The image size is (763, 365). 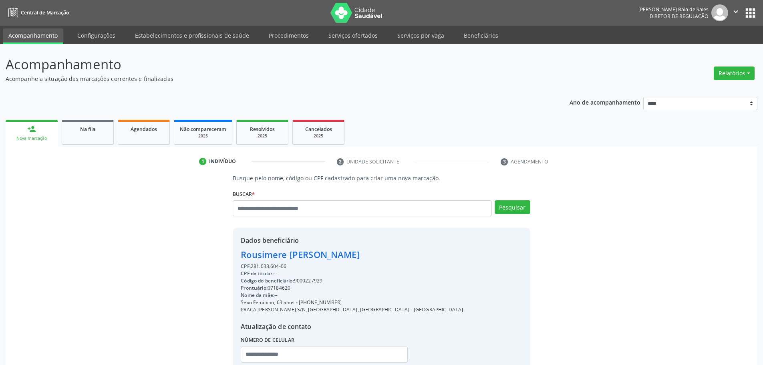 What do you see at coordinates (679, 16) in the screenshot?
I see `span: Diretor de regulação` at bounding box center [679, 16].